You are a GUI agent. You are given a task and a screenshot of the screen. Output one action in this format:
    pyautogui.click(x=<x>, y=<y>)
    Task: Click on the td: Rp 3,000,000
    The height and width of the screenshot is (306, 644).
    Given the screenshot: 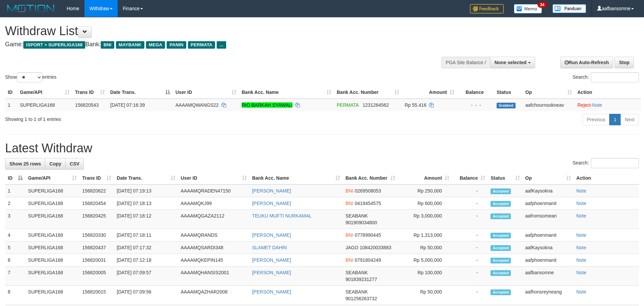 What is the action you would take?
    pyautogui.click(x=425, y=219)
    